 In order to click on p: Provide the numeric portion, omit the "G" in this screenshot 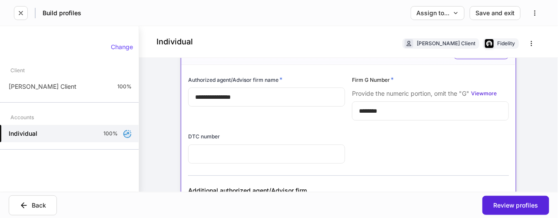, I will do `click(410, 93)`.